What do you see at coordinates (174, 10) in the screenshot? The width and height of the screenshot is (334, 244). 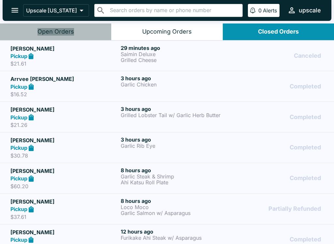 I see `input: Search orders by name or phone number` at bounding box center [174, 10].